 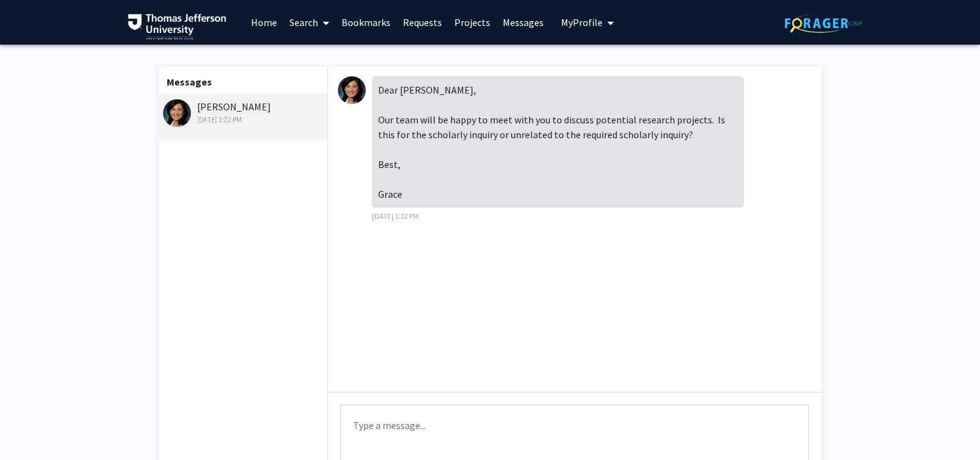 I want to click on span: My Profile, so click(x=581, y=23).